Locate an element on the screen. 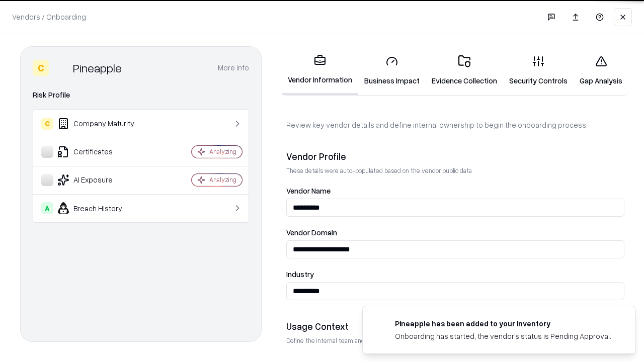 This screenshot has height=362, width=644. div: Company Maturity is located at coordinates (101, 124).